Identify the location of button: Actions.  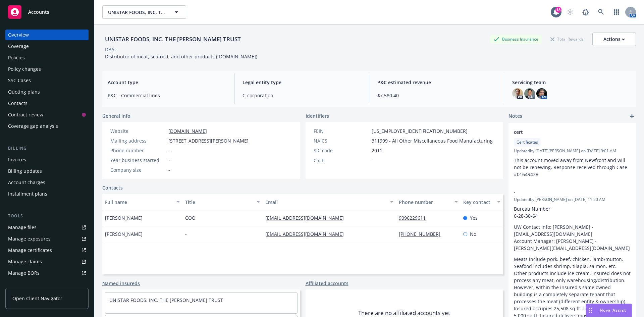
(614, 39).